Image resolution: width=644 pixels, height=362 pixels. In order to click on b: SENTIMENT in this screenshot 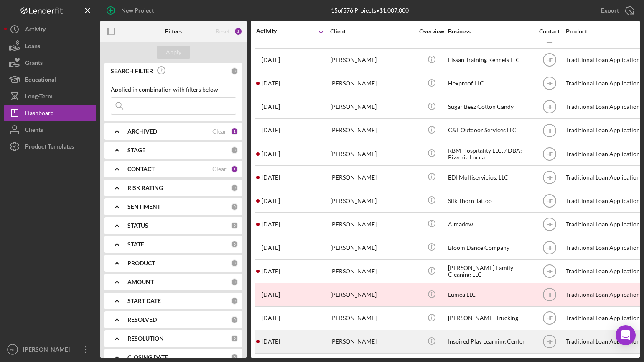, I will do `click(144, 207)`.